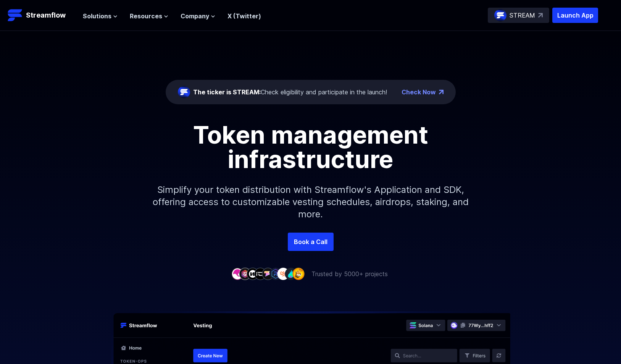 The height and width of the screenshot is (364, 621). Describe the element at coordinates (268, 274) in the screenshot. I see `img: company-5` at that location.